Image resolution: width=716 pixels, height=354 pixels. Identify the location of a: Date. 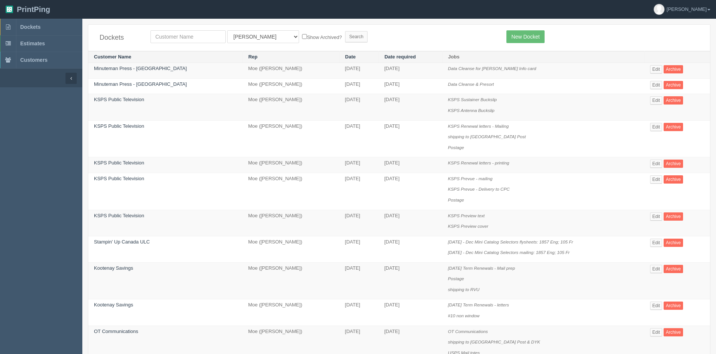
(350, 57).